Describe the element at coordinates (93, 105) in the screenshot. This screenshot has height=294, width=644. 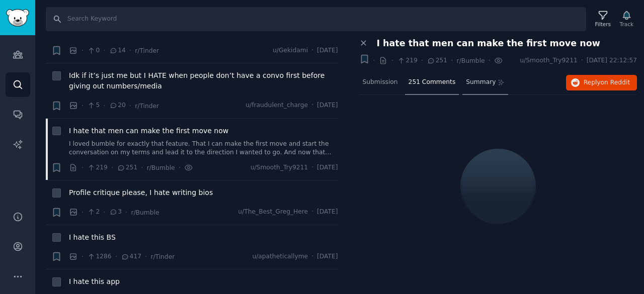
I see `span: 5` at that location.